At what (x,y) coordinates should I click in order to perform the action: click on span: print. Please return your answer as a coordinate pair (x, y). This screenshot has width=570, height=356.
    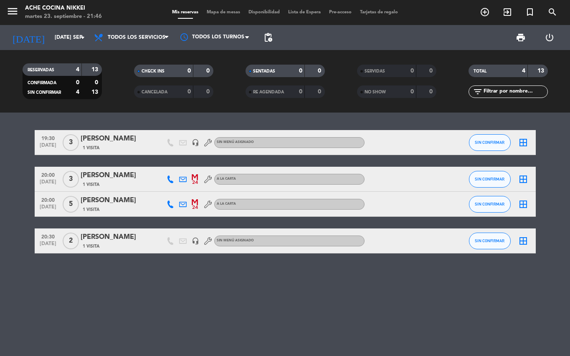
    Looking at the image, I should click on (520, 38).